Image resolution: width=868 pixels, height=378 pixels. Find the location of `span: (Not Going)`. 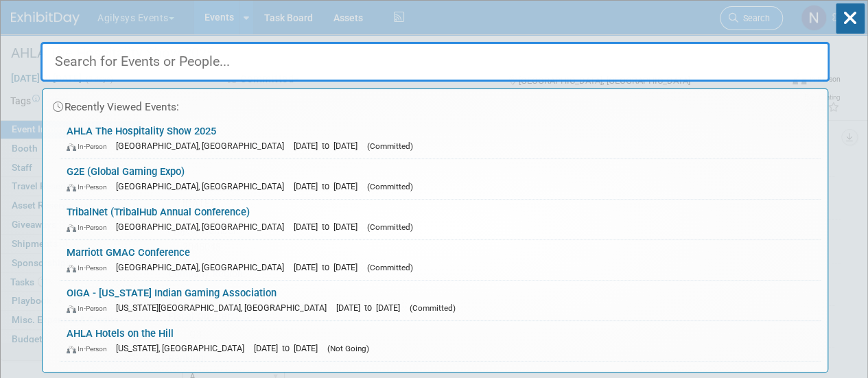

span: (Not Going) is located at coordinates (348, 348).